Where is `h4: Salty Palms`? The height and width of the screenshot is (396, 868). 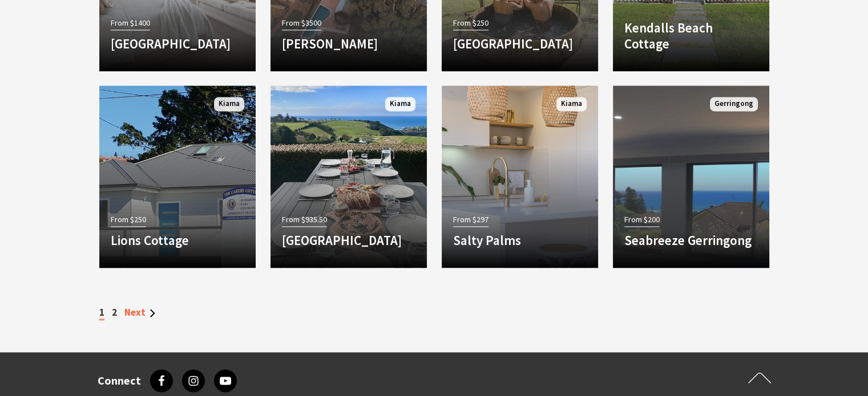
h4: Salty Palms is located at coordinates (519, 240).